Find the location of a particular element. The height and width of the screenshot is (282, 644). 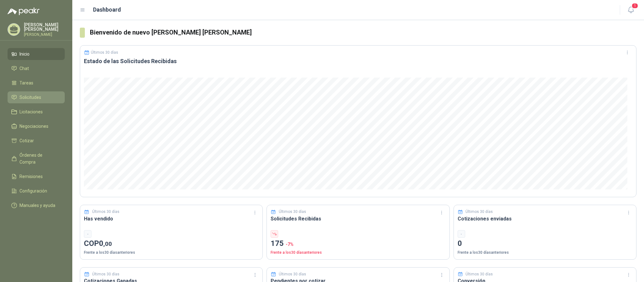

button: 1 is located at coordinates (630, 10).